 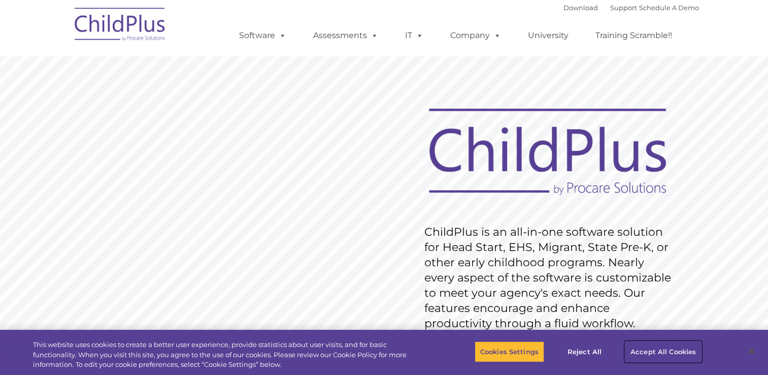 What do you see at coordinates (414, 36) in the screenshot?
I see `a: IT` at bounding box center [414, 36].